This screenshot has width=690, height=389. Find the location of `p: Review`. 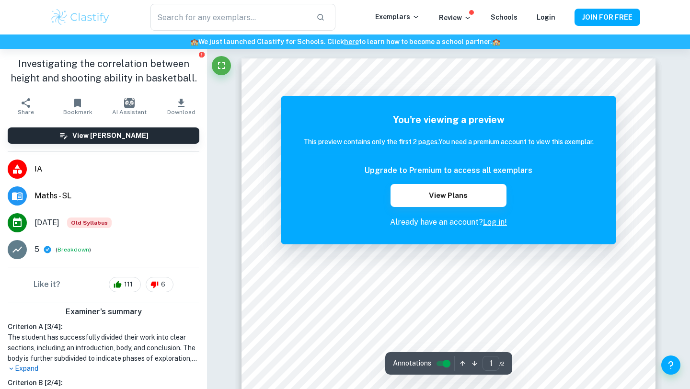

p: Review is located at coordinates (456, 18).